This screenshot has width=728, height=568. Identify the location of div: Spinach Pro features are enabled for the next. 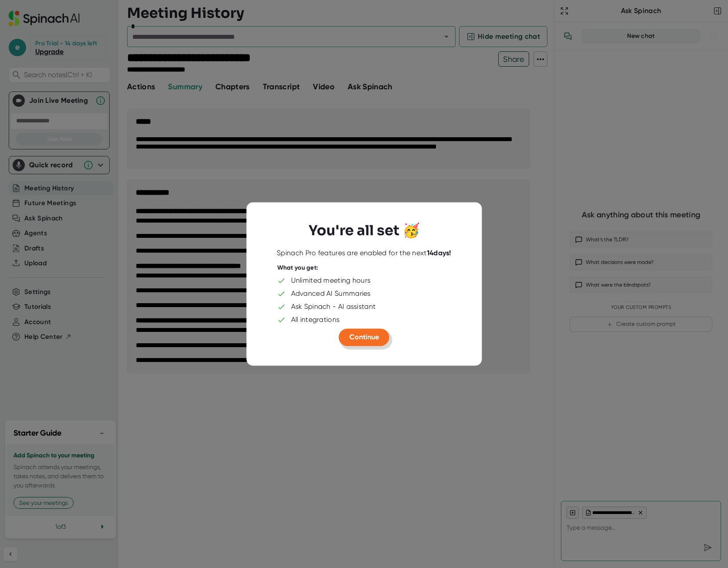
(364, 253).